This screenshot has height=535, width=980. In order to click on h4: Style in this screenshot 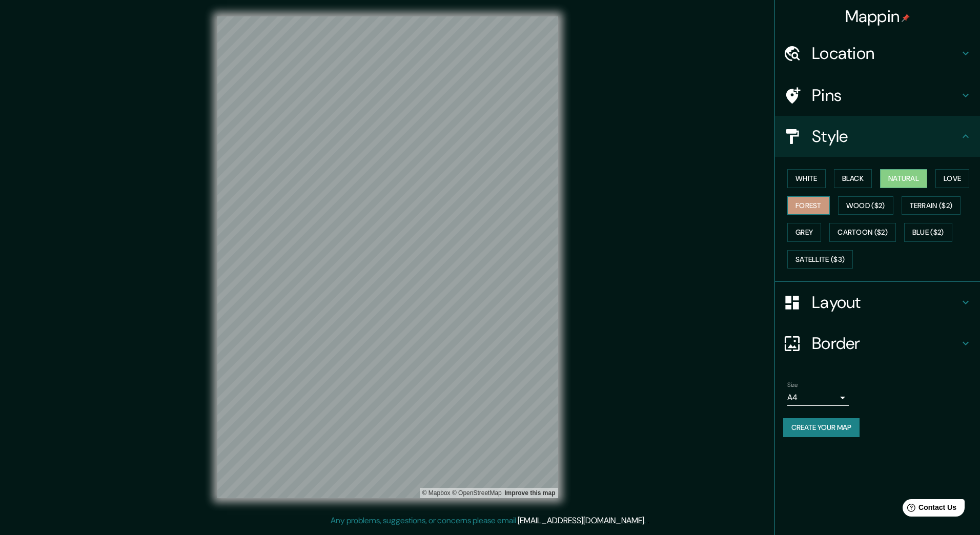, I will do `click(886, 137)`.